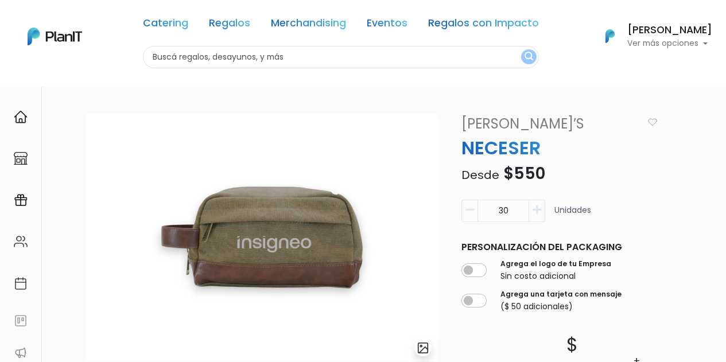 Image resolution: width=726 pixels, height=362 pixels. I want to click on img: calendar-87d922413cdce8b2cf7b7f5f62616a5cf9e4887200fb71536465627b3292af00.svg, so click(21, 283).